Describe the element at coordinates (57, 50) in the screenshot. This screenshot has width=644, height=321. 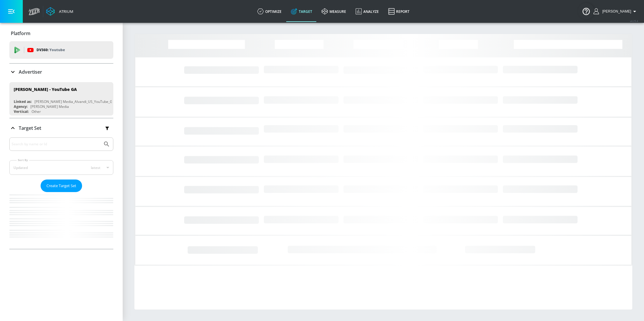
I see `p: Youtube` at that location.